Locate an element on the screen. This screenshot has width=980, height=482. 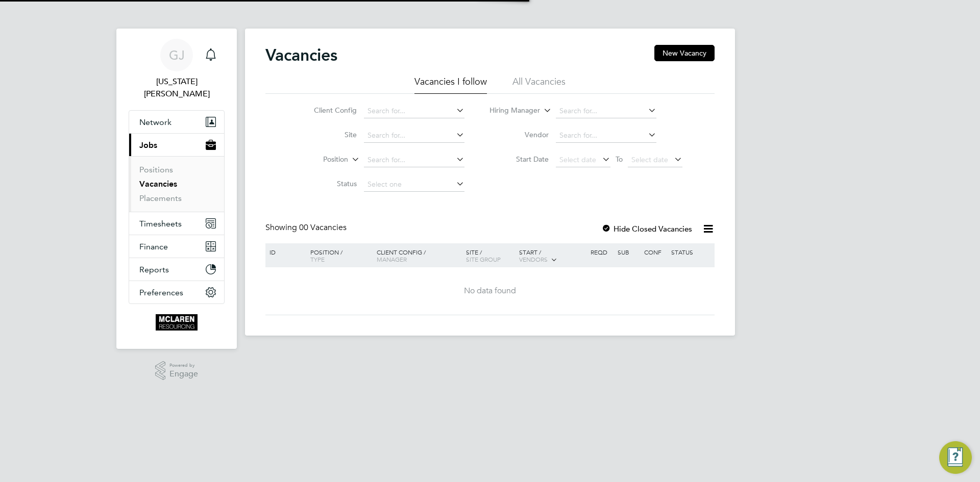
label: Hiring Manager is located at coordinates (511, 111).